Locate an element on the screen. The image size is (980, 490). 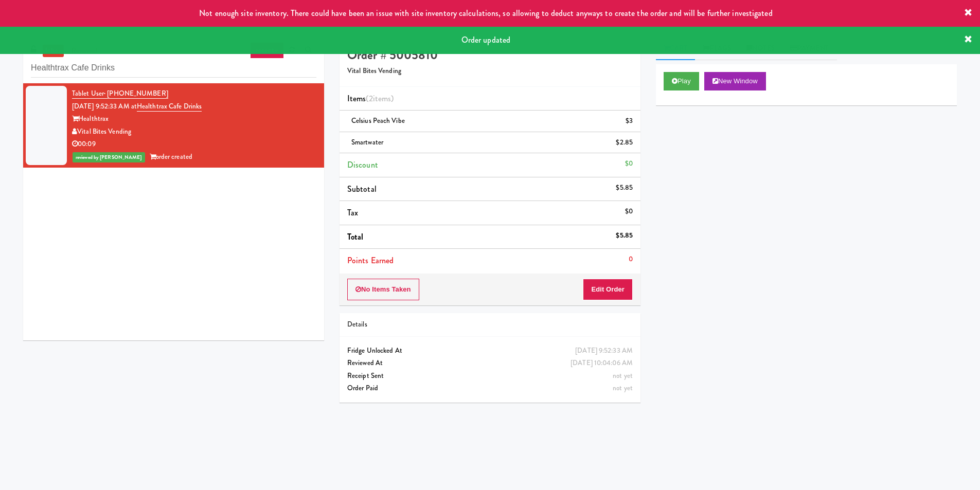
div: 0 is located at coordinates (631, 259).